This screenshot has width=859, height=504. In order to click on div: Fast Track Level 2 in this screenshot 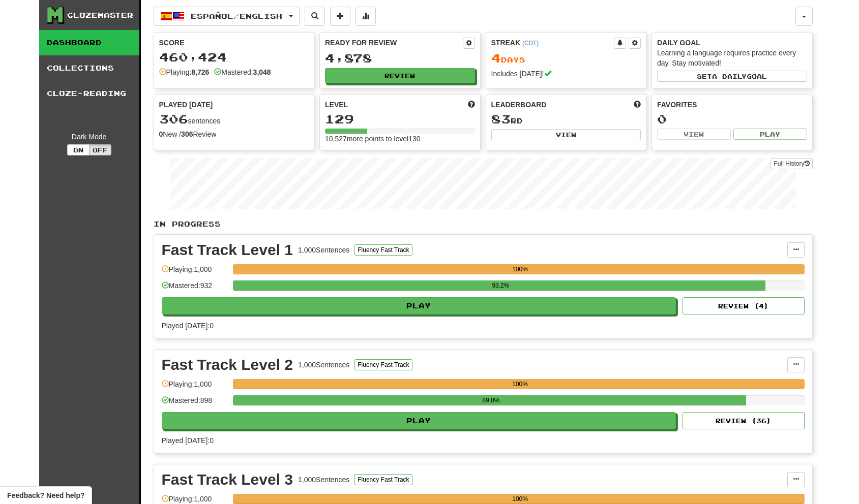, I will do `click(228, 365)`.